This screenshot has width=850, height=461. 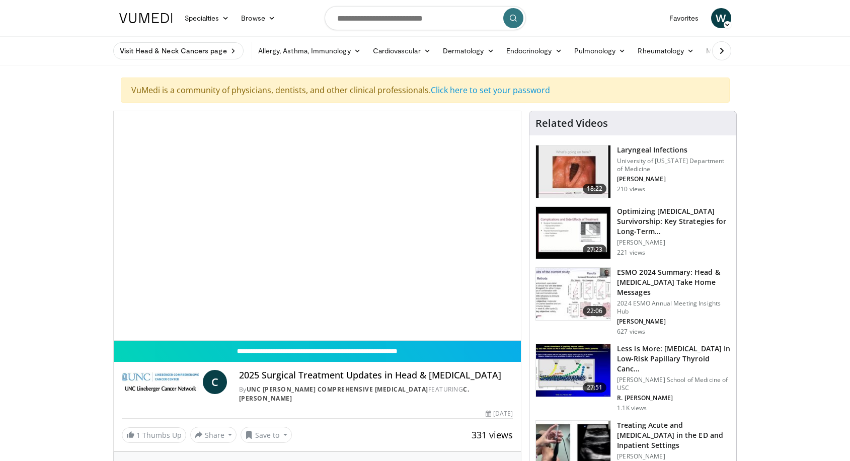 I want to click on a: C, so click(x=215, y=382).